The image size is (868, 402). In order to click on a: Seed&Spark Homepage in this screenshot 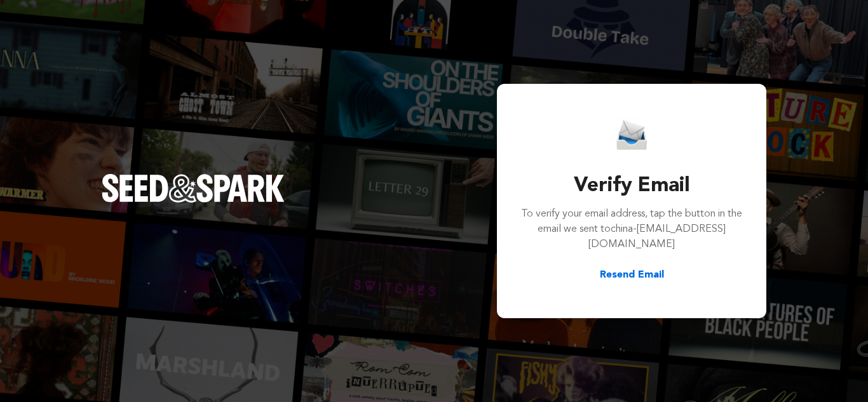, I will do `click(194, 201)`.